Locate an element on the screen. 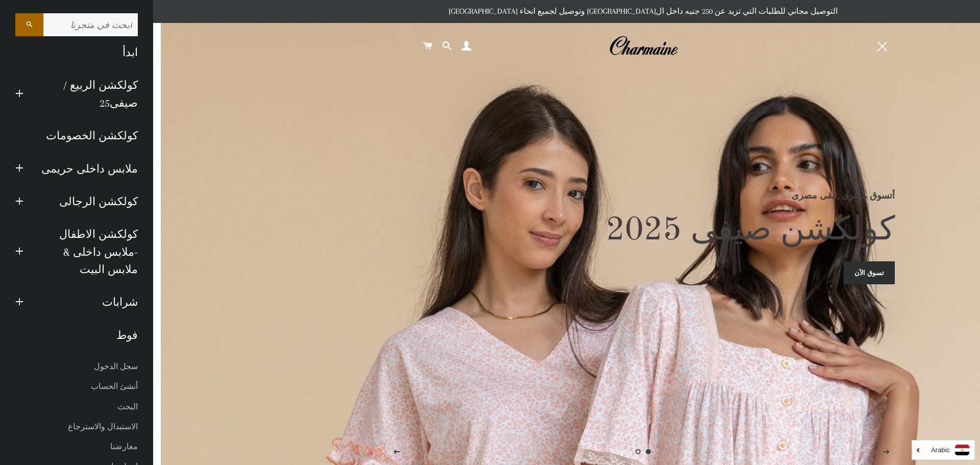 This screenshot has height=465, width=980. a: شرابات is located at coordinates (89, 302).